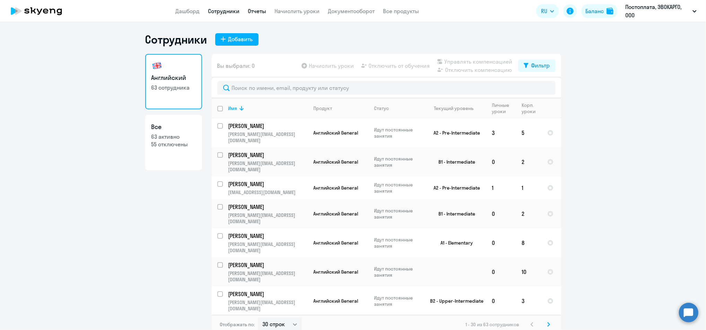  What do you see at coordinates (594, 11) in the screenshot?
I see `div: Баланс` at bounding box center [594, 11].